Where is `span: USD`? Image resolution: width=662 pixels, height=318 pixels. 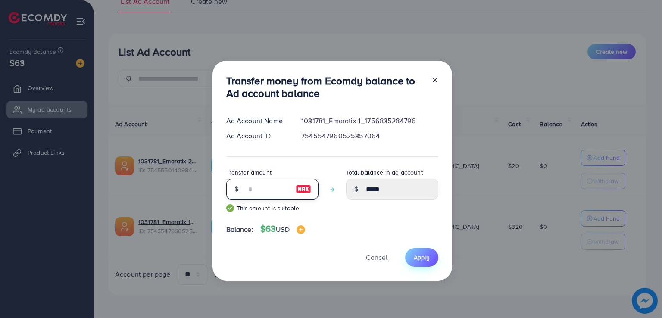 span: USD is located at coordinates (282, 229).